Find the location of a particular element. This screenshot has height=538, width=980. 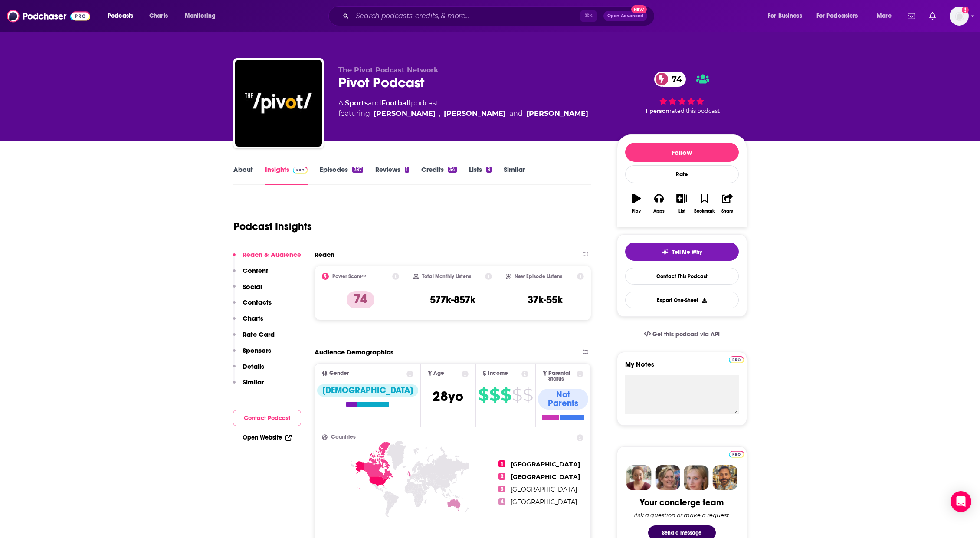

div: Your concierge team is located at coordinates (681, 503).